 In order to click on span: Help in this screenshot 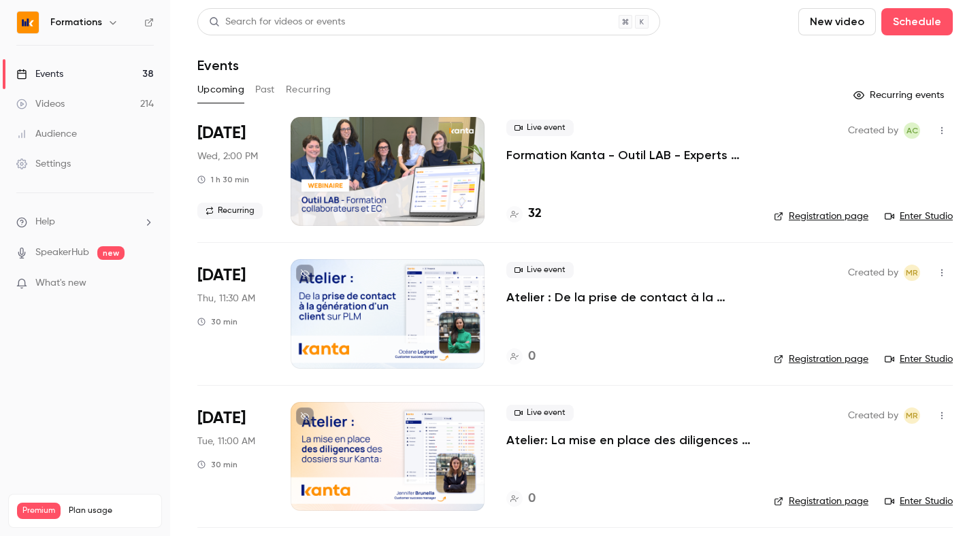, I will do `click(45, 222)`.